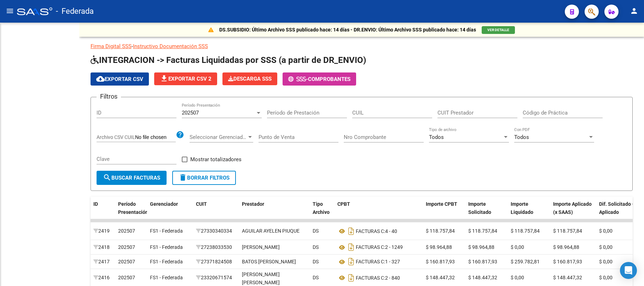 Image resolution: width=644 pixels, height=286 pixels. What do you see at coordinates (131, 178) in the screenshot?
I see `button: Buscar Facturas` at bounding box center [131, 178].